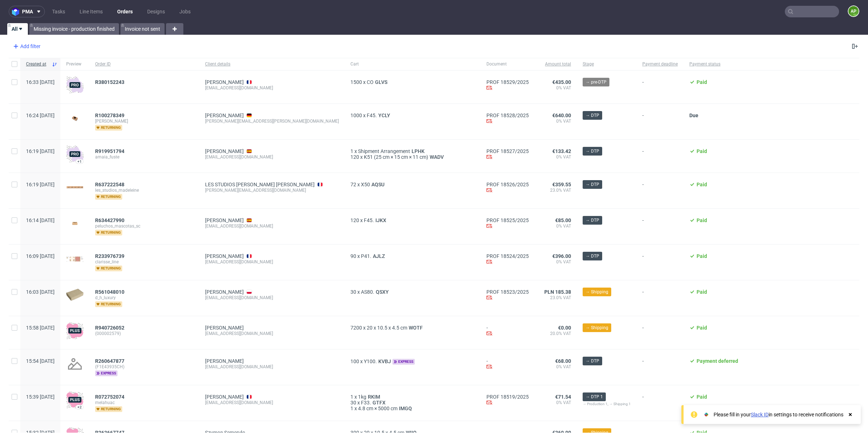 The width and height of the screenshot is (868, 433). What do you see at coordinates (143, 29) in the screenshot?
I see `a: Invoice not sent` at bounding box center [143, 29].